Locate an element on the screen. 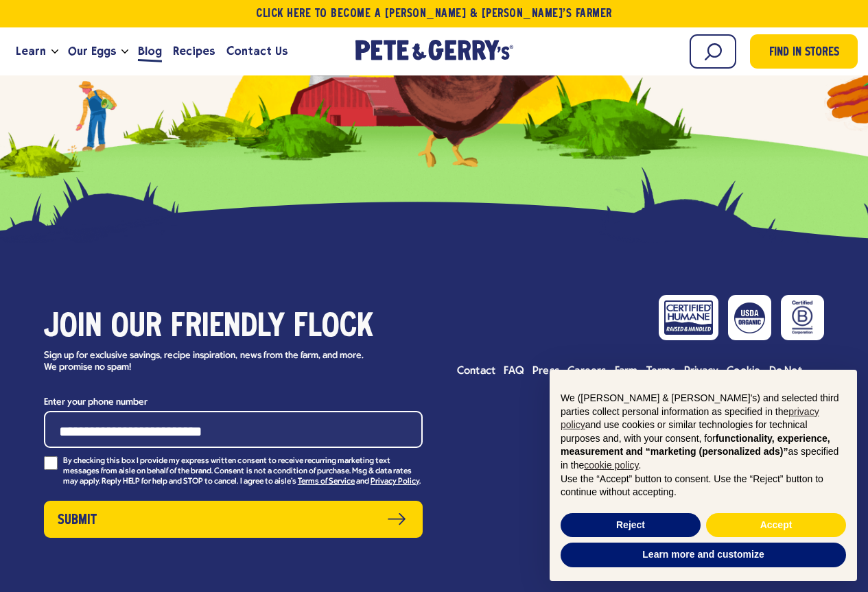 This screenshot has width=868, height=592. span: Contact is located at coordinates (476, 371).